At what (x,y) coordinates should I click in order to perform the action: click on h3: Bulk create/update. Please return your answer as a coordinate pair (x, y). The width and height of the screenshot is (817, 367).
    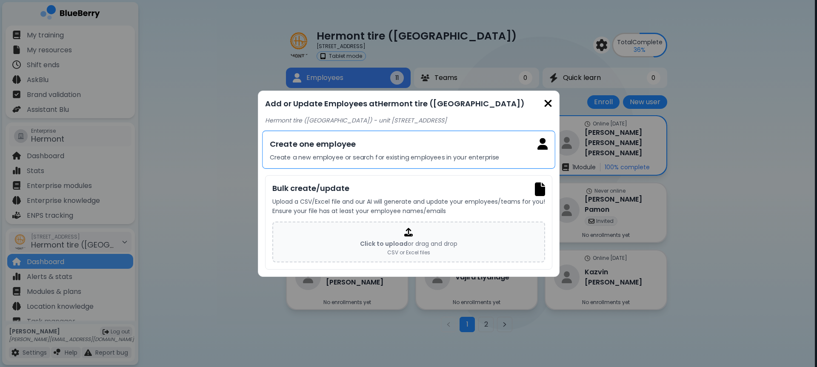
    Looking at the image, I should click on (409, 189).